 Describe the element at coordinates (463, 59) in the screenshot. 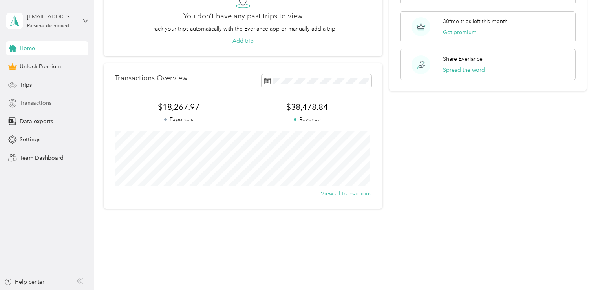

I see `p: Share Everlance` at that location.